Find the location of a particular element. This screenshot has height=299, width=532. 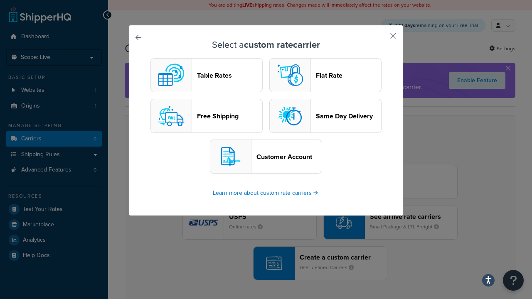

header: Flat Rate is located at coordinates (348, 75).